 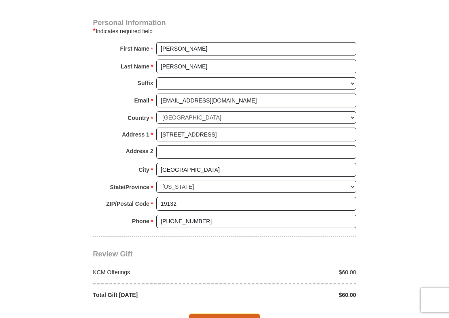 I want to click on strong: Country, so click(x=138, y=118).